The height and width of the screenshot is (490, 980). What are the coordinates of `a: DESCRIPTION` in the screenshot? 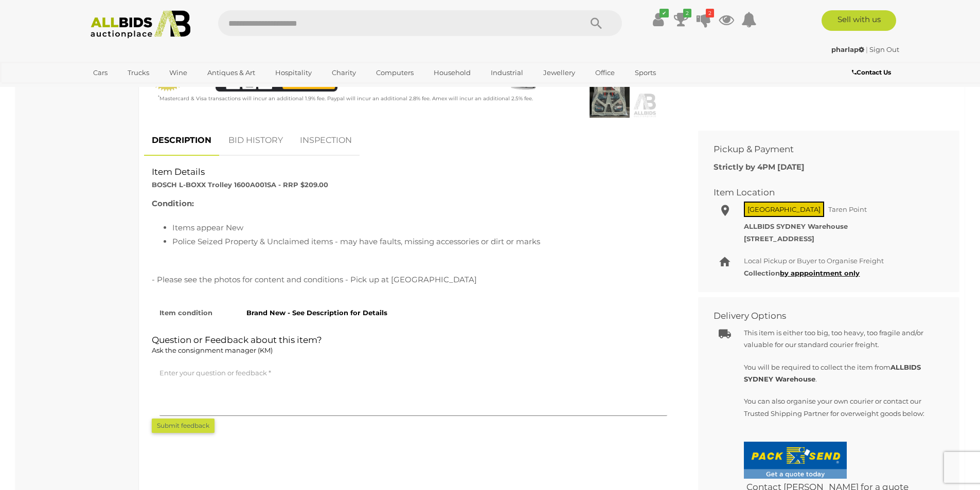 It's located at (181, 140).